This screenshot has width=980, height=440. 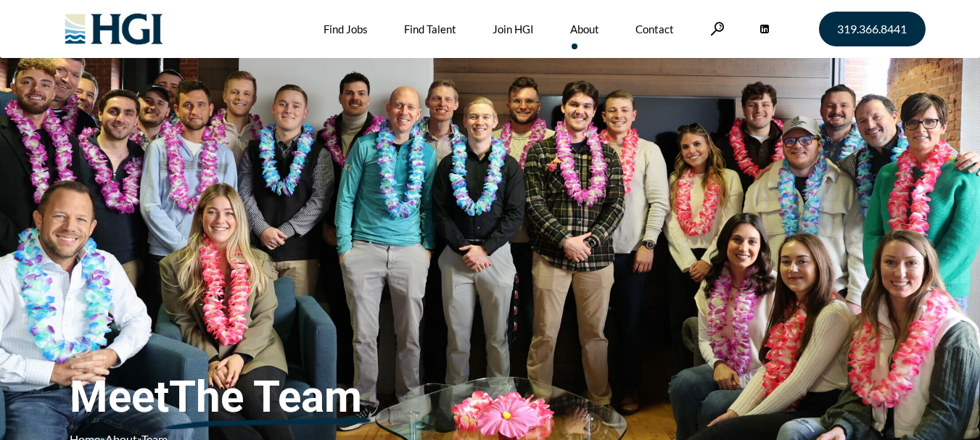 What do you see at coordinates (266, 398) in the screenshot?
I see `u: The Team` at bounding box center [266, 398].